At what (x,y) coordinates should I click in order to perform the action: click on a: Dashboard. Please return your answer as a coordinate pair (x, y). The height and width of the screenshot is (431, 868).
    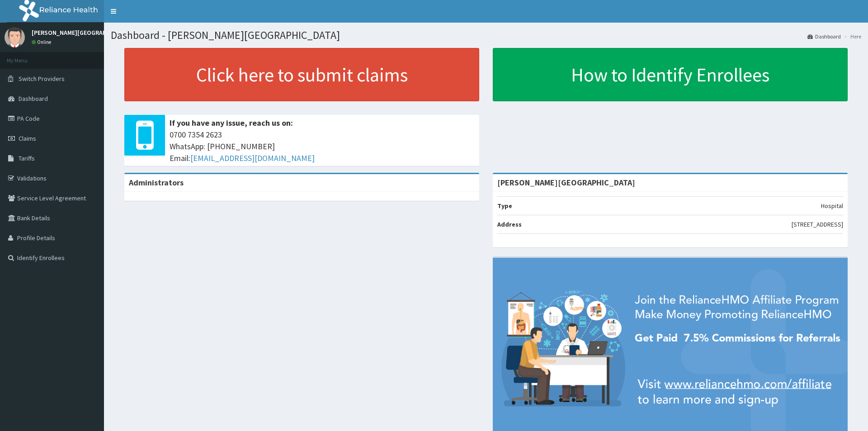
    Looking at the image, I should click on (824, 36).